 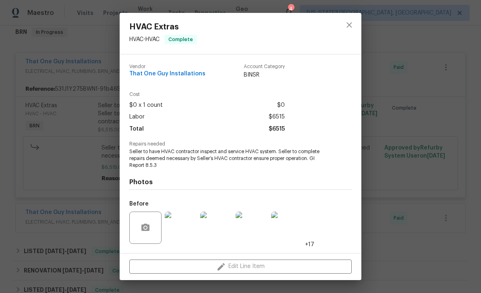 I want to click on span: Account Category, so click(x=264, y=66).